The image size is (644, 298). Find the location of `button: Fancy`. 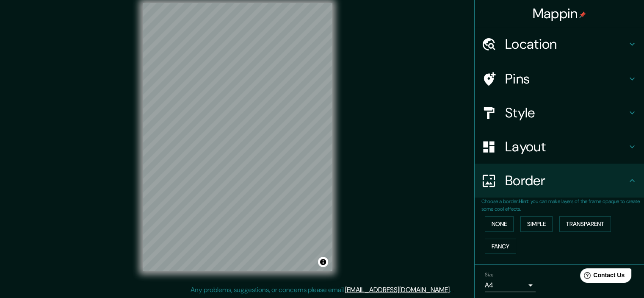

button: Fancy is located at coordinates (500, 246).